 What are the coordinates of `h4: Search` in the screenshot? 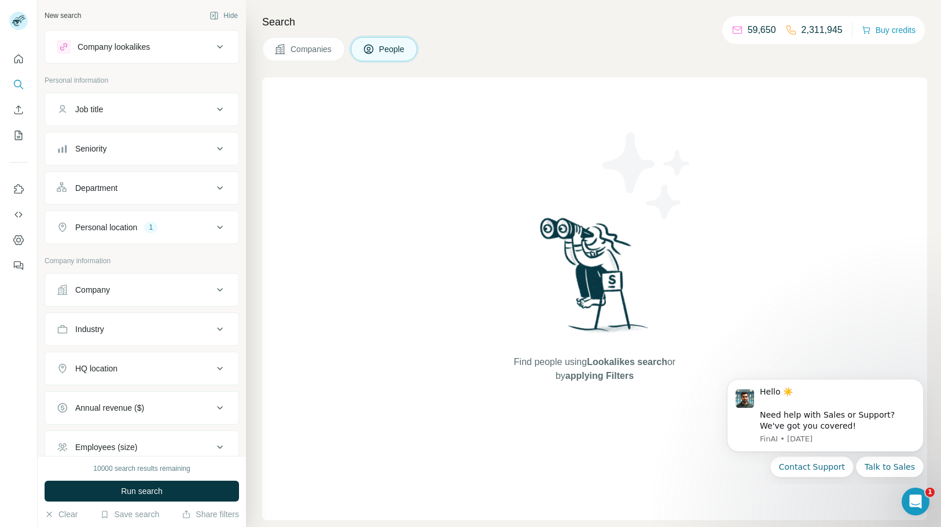 It's located at (595, 22).